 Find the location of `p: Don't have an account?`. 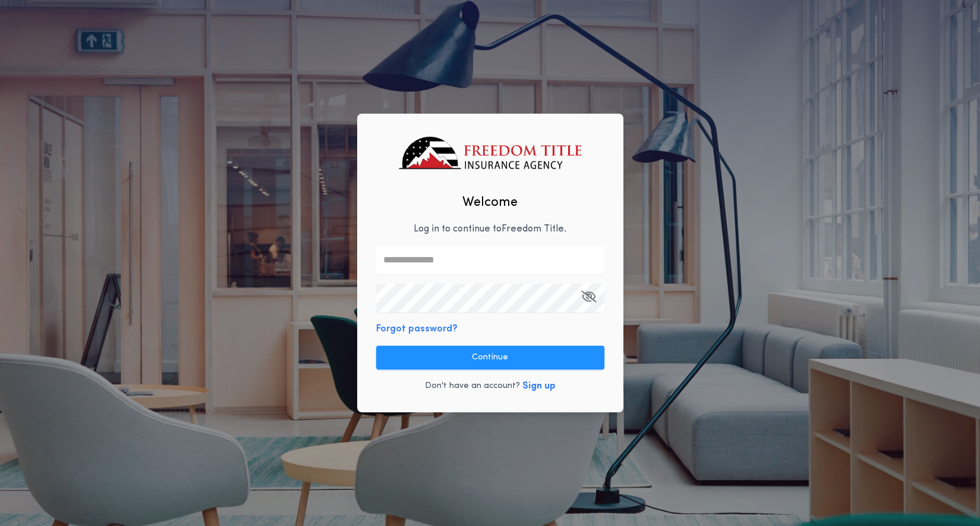

p: Don't have an account? is located at coordinates (472, 386).